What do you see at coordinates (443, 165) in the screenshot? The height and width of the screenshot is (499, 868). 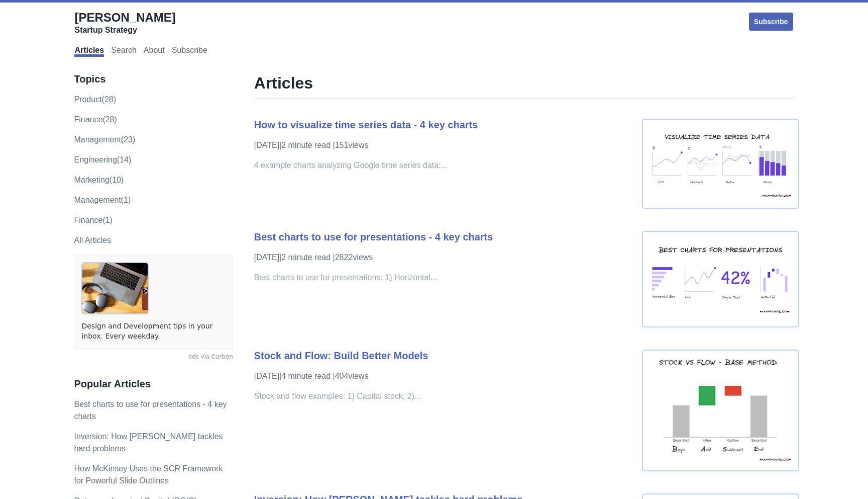 I see `p: 4 example charts analyzing Google time series data:...` at bounding box center [443, 165].